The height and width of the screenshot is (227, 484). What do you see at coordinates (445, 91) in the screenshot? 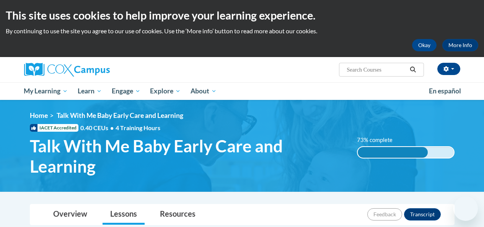
I see `span: En español` at bounding box center [445, 91].